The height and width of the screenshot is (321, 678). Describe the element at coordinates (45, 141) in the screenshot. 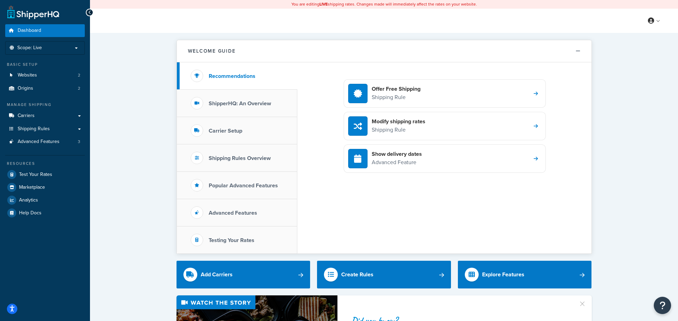

I see `a: Advanced Features3` at that location.